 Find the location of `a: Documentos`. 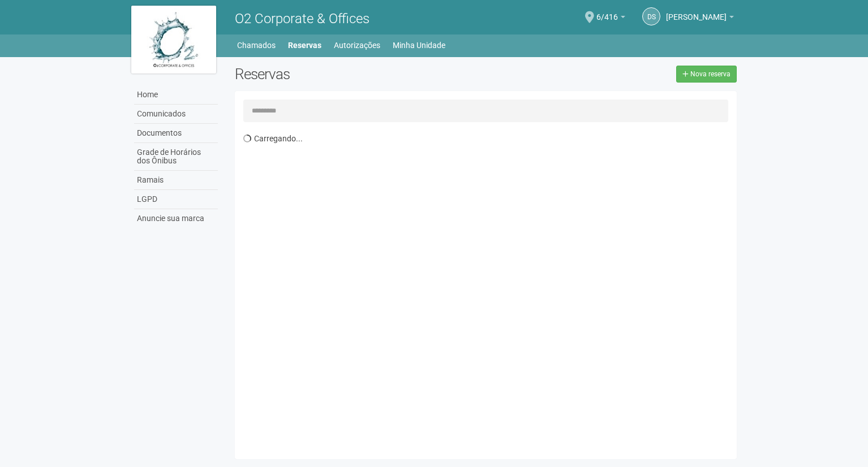

a: Documentos is located at coordinates (176, 133).